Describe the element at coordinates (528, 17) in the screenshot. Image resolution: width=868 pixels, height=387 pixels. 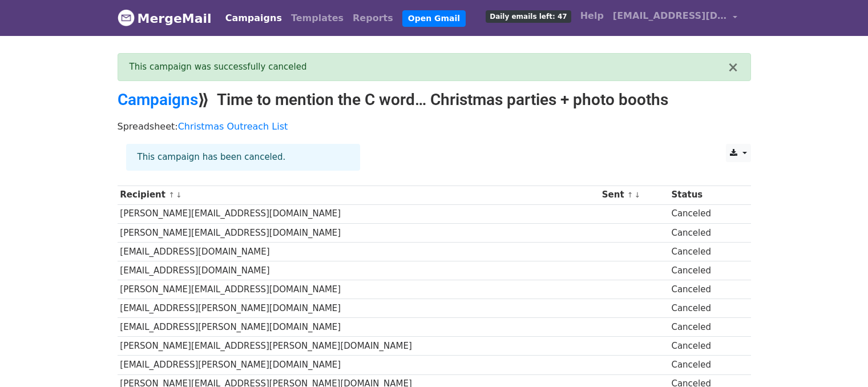
I see `span: Daily emails left: 47` at that location.